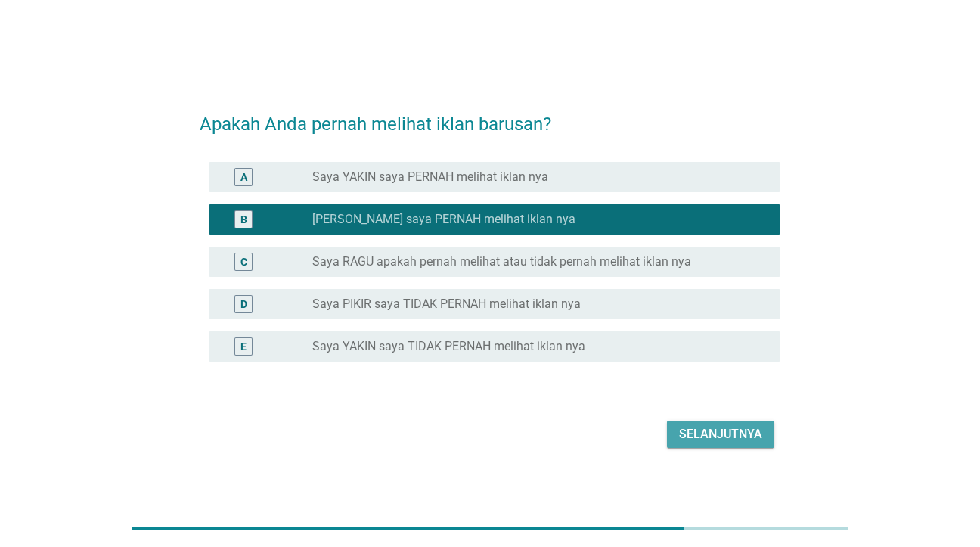 This screenshot has width=980, height=547. Describe the element at coordinates (243, 346) in the screenshot. I see `div: E` at that location.